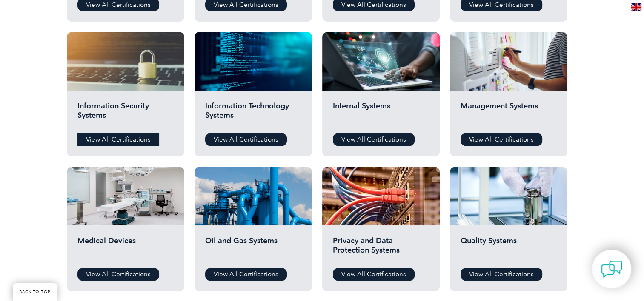  What do you see at coordinates (381, 114) in the screenshot?
I see `h2: Internal Systems` at bounding box center [381, 114].